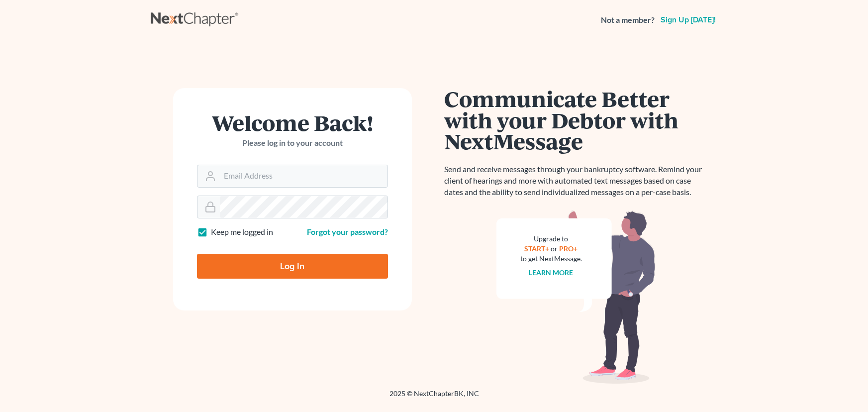 The image size is (868, 412). I want to click on p: Send and receive messages through your bankruptcy software. Remind your client of hearings and mo..., so click(576, 181).